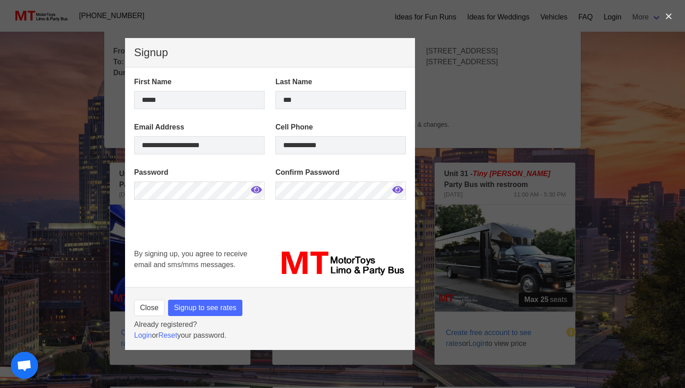 The height and width of the screenshot is (388, 685). Describe the element at coordinates (199, 264) in the screenshot. I see `div: By signing up, you agree to receive email and sms/mms messages.` at that location.